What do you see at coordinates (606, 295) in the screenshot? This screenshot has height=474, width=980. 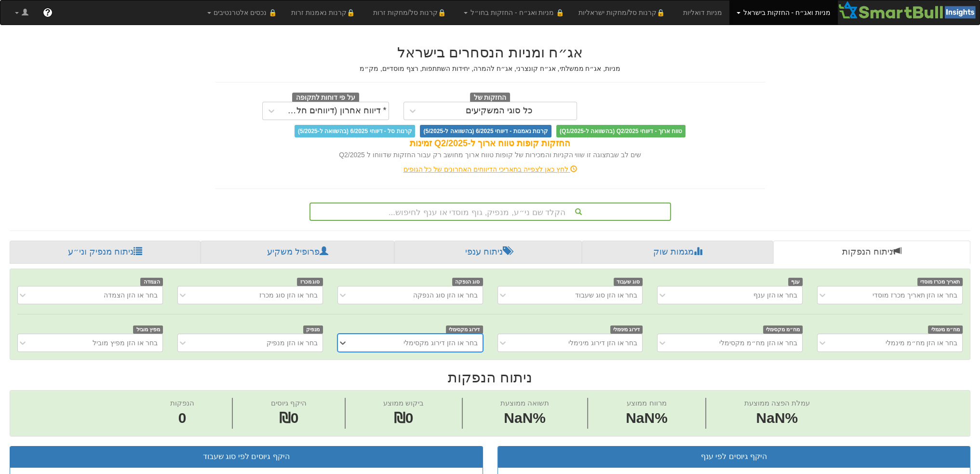 I see `div: בחר או הזן סוג שעבוד` at bounding box center [606, 295].